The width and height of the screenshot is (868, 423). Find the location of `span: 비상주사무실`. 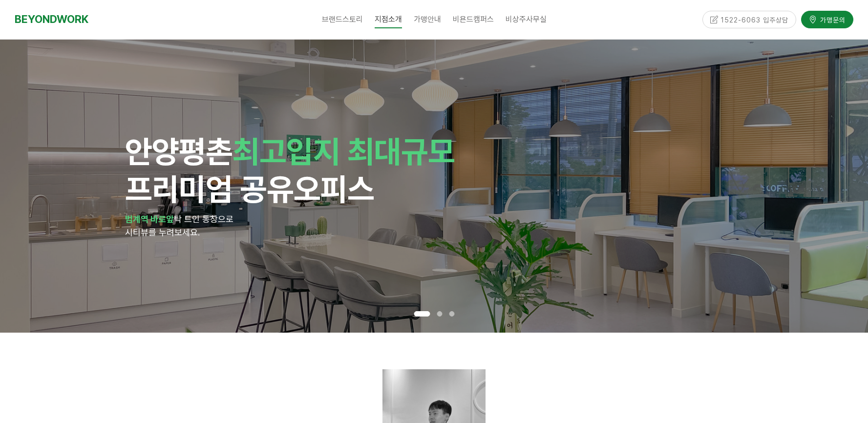

span: 비상주사무실 is located at coordinates (526, 19).